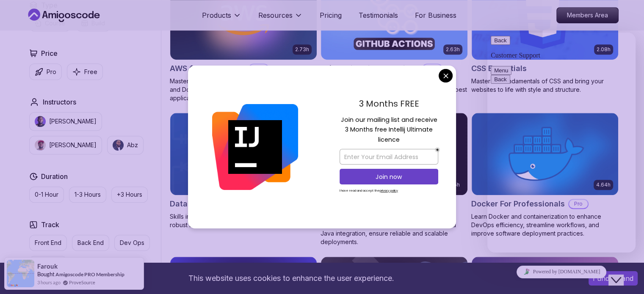 The height and width of the screenshot is (294, 644). What do you see at coordinates (20, 273) in the screenshot?
I see `img: provesource social proof notification image` at bounding box center [20, 273].